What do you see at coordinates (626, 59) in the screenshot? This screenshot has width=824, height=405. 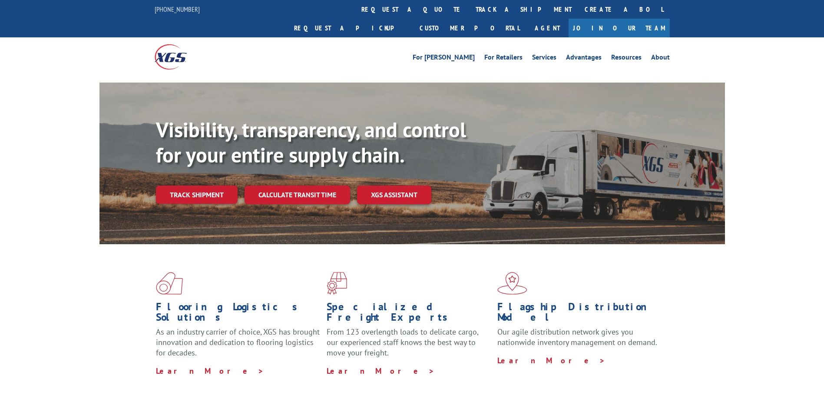 I see `a: Resources` at bounding box center [626, 59].